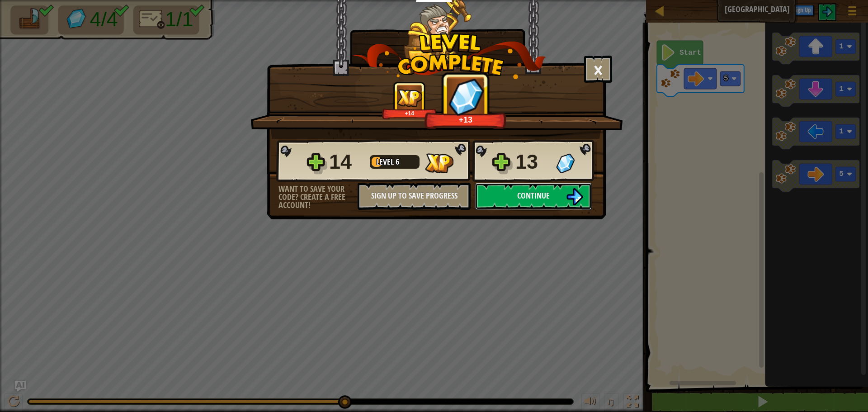 The height and width of the screenshot is (412, 868). Describe the element at coordinates (317, 197) in the screenshot. I see `div: Want to save your code? Create a free account!` at that location.